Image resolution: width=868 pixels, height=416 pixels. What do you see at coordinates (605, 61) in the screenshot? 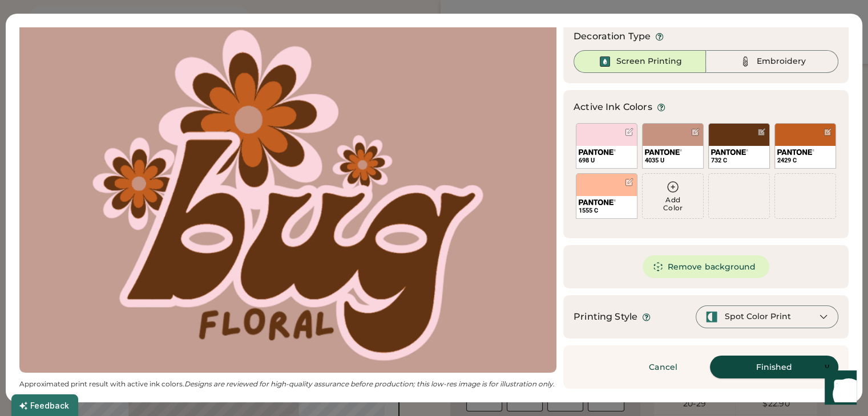
I see `img: Ink%20-%20Selected.svg` at bounding box center [605, 61].